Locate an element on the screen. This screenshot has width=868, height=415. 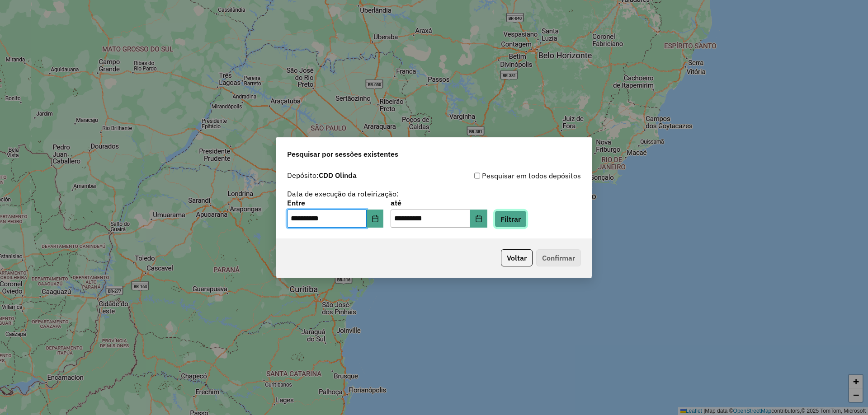
strong: CDD Olinda is located at coordinates (338, 175).